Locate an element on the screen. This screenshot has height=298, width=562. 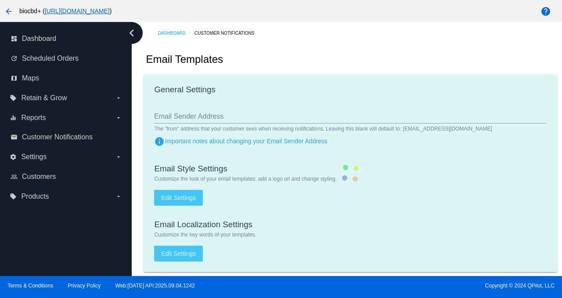
h2: Email Templates is located at coordinates (184, 59).